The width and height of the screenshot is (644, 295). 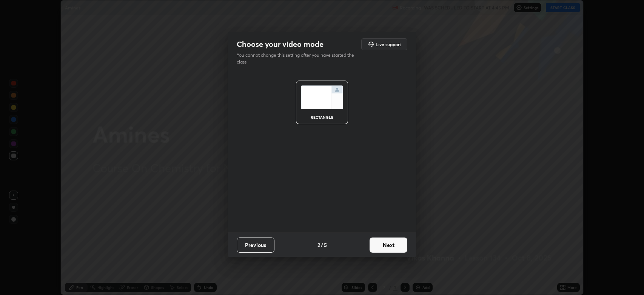 I want to click on button: Previous, so click(x=255, y=245).